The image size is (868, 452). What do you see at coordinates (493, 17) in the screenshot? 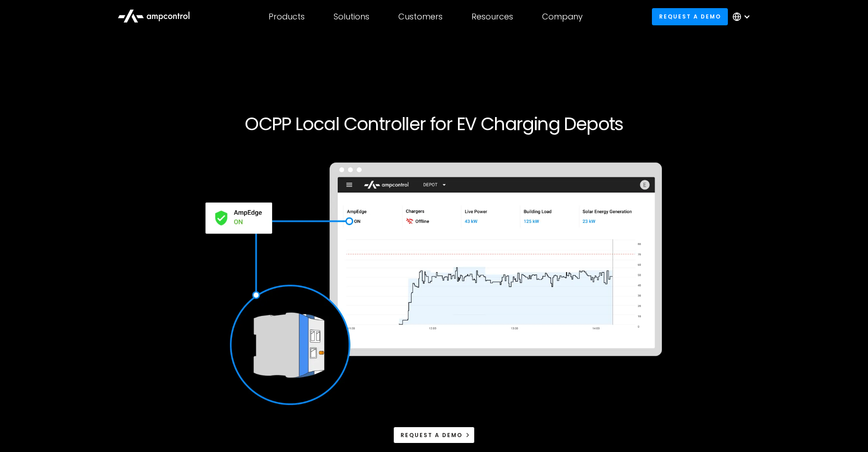
I see `div: Resources` at bounding box center [493, 17].